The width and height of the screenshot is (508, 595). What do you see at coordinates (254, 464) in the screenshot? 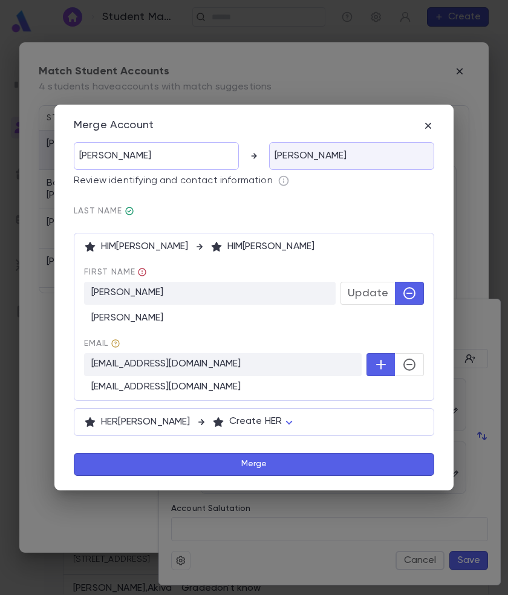
I see `button: Merge` at bounding box center [254, 464].